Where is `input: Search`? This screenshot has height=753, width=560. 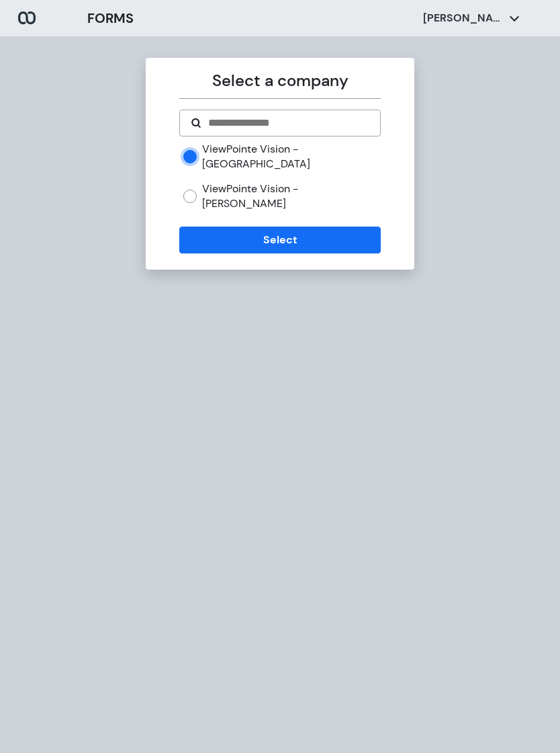 input: Search is located at coordinates (288, 123).